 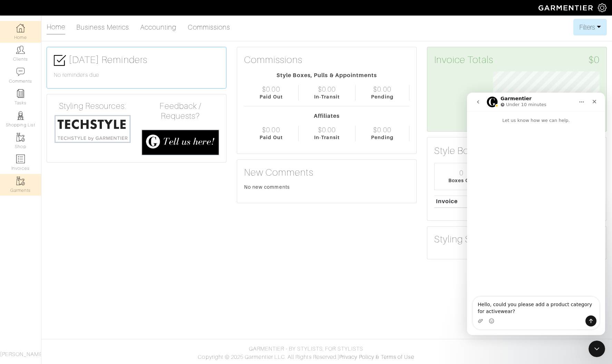 What do you see at coordinates (273, 60) in the screenshot?
I see `h3: Commissions` at bounding box center [273, 60].